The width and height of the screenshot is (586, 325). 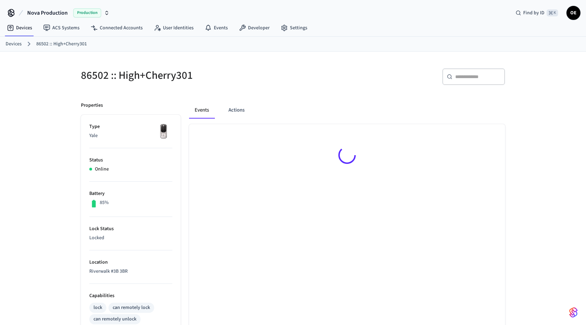 What do you see at coordinates (104, 203) in the screenshot?
I see `p: 85%` at bounding box center [104, 203].